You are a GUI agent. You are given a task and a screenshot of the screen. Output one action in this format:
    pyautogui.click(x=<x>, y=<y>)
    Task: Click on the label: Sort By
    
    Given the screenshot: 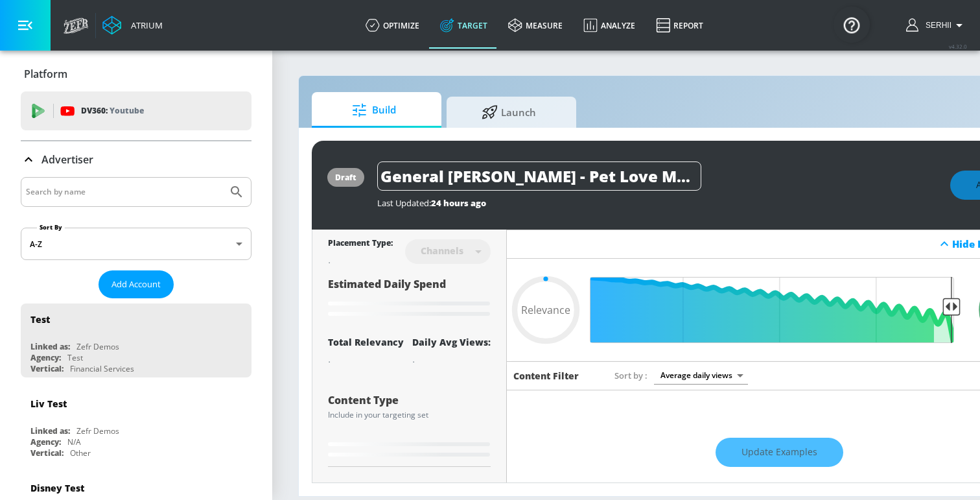 What is the action you would take?
    pyautogui.click(x=51, y=227)
    